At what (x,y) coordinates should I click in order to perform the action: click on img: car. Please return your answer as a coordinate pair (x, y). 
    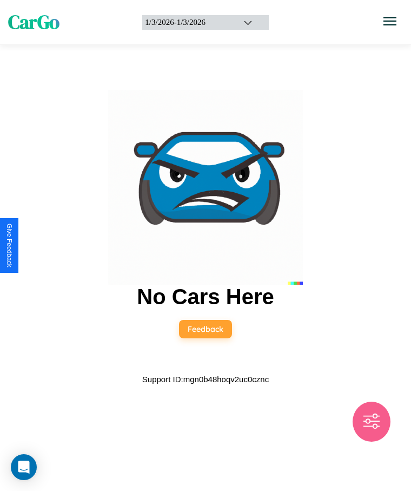
    Looking at the image, I should click on (206, 187).